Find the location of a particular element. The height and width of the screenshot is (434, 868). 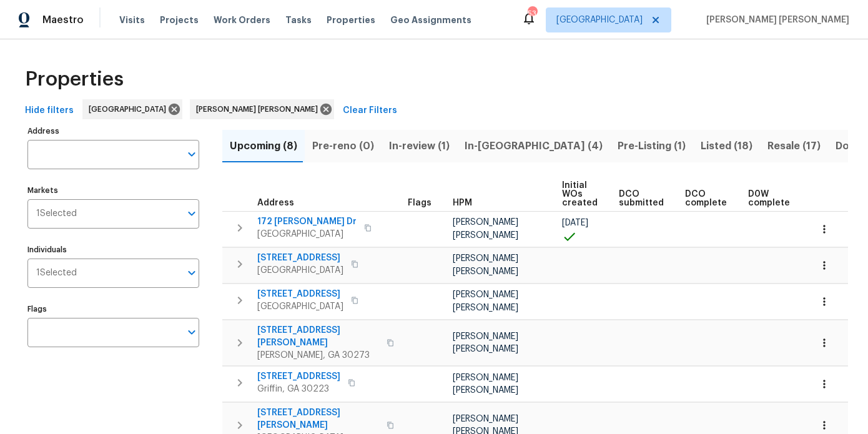

span: Hide filters is located at coordinates (49, 110).